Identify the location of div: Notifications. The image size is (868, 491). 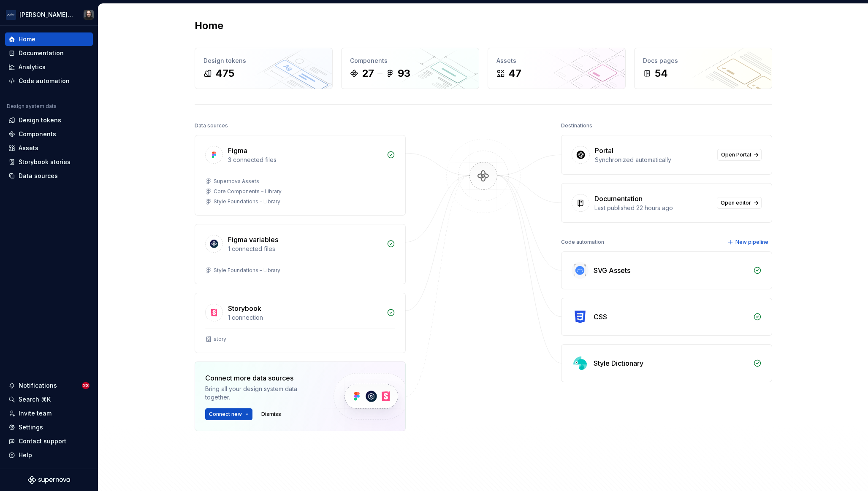
(38, 386).